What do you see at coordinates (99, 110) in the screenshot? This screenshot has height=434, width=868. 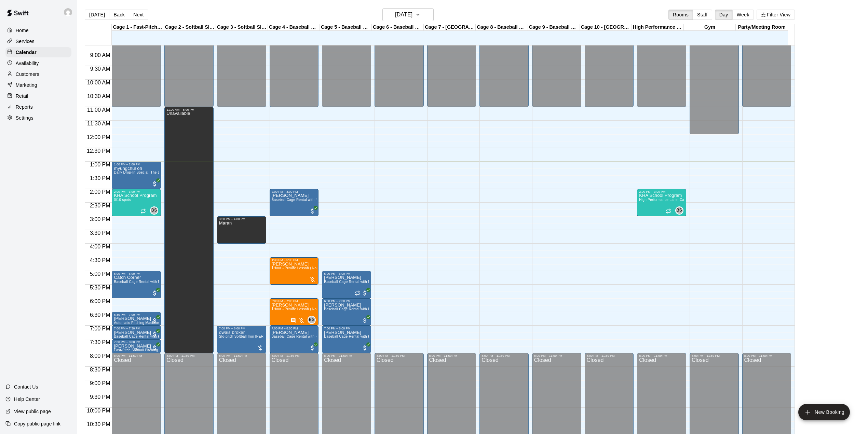 I see `span: 11:00 AM` at bounding box center [99, 110].